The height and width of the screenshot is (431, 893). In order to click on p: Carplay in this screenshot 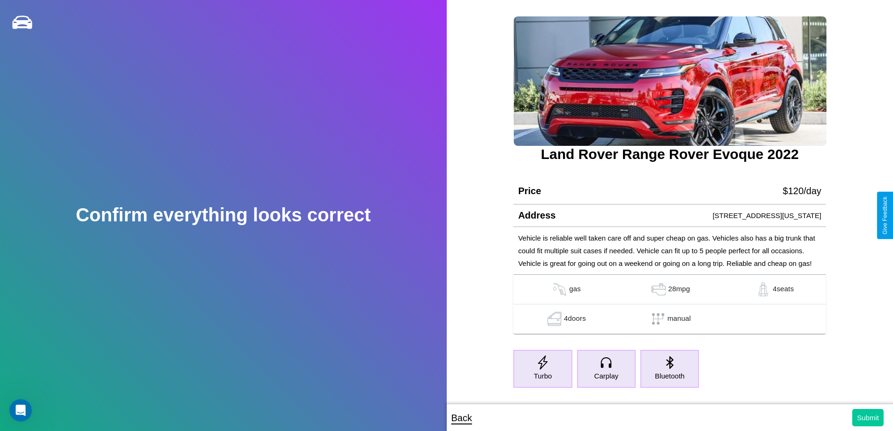, I will do `click(607, 375)`.